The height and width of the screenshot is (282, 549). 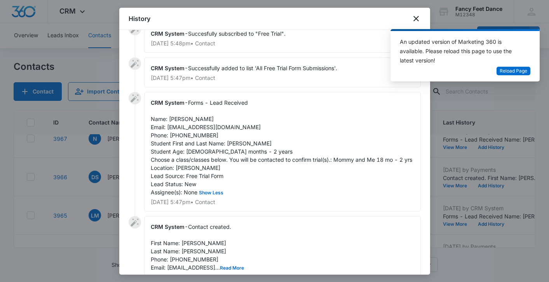 What do you see at coordinates (211, 193) in the screenshot?
I see `button: Show Less` at bounding box center [211, 193].